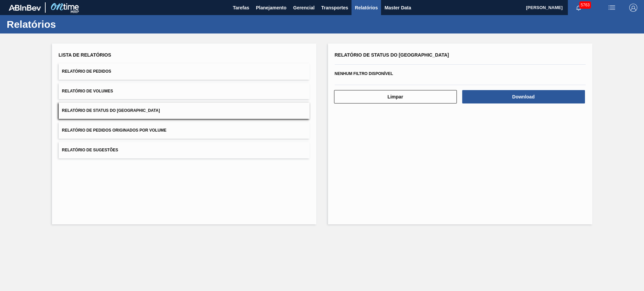  I want to click on span: Relatório de Pedidos, so click(87, 71).